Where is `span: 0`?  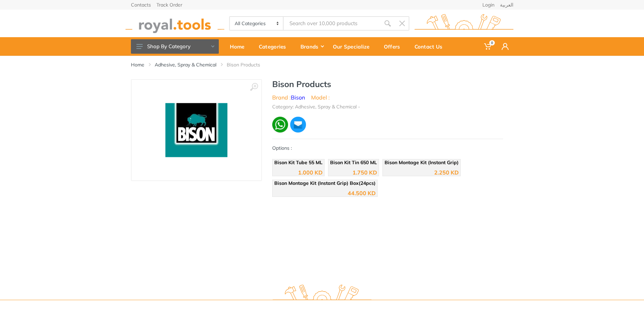 span: 0 is located at coordinates (492, 43).